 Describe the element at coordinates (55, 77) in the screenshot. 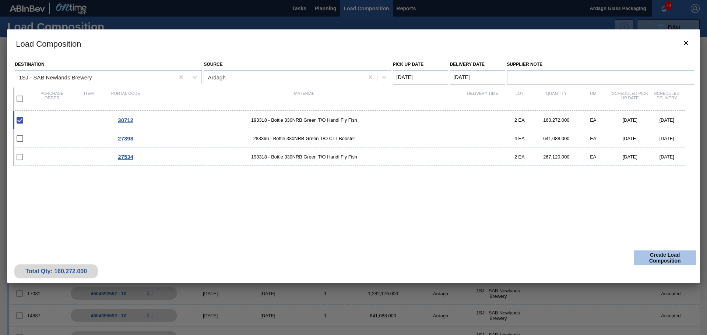

I see `div: 1SJ - SAB Newlands Brewery` at that location.